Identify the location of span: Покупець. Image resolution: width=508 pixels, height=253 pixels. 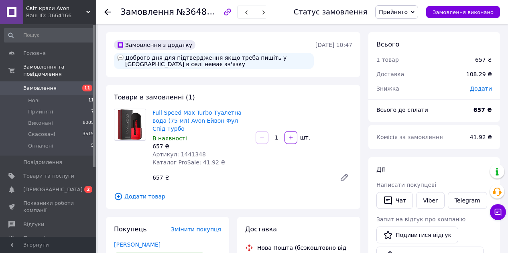
(130, 229).